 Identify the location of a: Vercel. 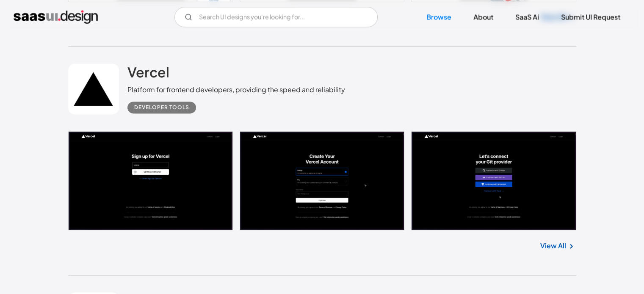
(148, 74).